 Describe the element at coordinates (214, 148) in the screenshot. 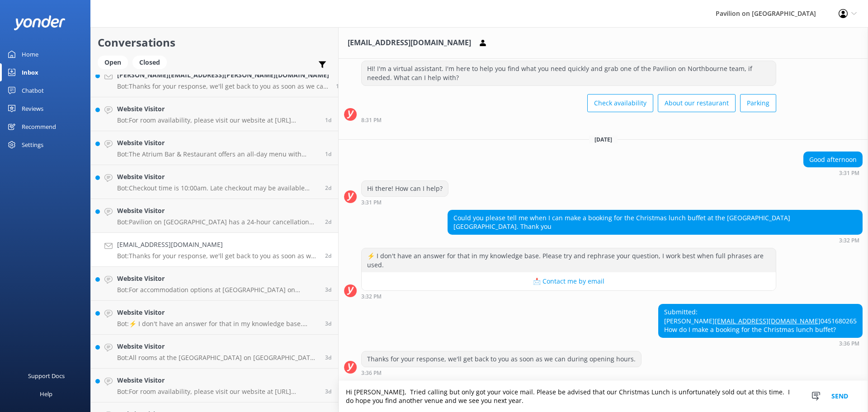

I see `a: Website VisitorBot:The Atrium Bar & Restaurant offers an all-day menu with dishes to share, salad...` at that location.